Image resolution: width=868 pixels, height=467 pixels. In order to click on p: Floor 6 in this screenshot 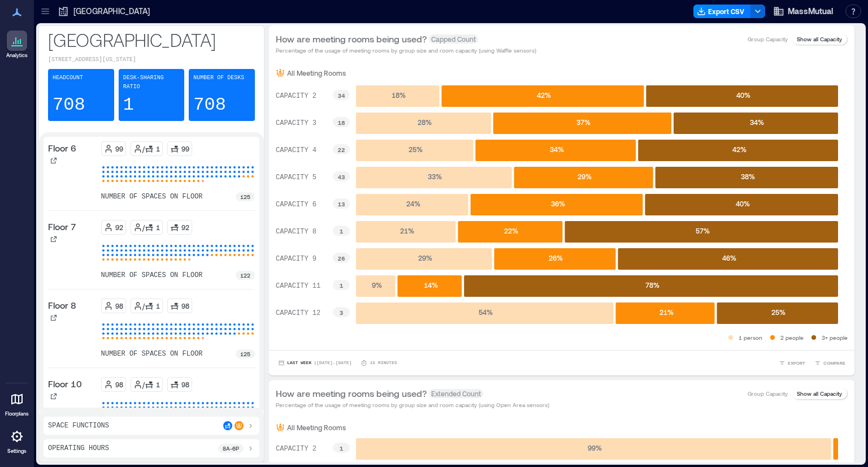, I will do `click(62, 148)`.